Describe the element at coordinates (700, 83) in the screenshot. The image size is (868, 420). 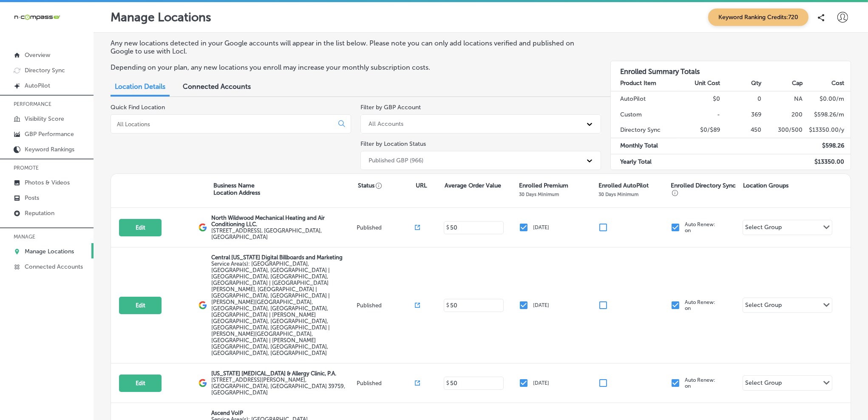
I see `th: Unit Cost` at that location.